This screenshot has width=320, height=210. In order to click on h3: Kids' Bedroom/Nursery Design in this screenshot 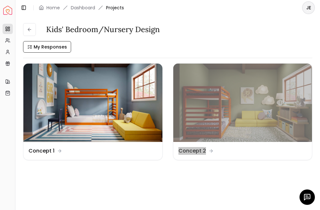, I will do `click(103, 30)`.